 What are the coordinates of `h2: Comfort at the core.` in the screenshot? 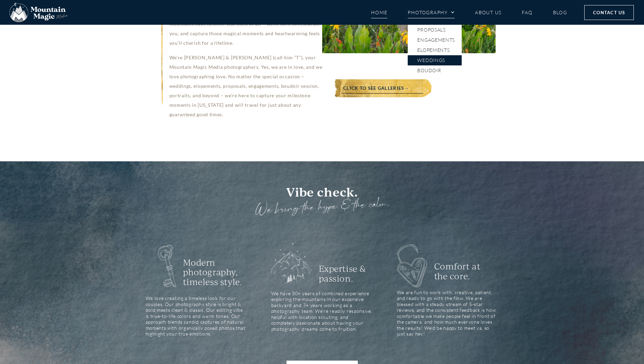 It's located at (465, 272).